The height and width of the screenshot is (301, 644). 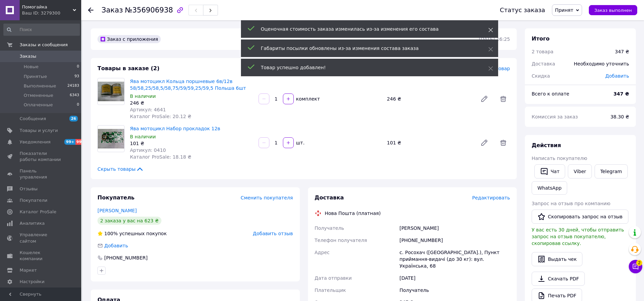 What do you see at coordinates (300, 143) in the screenshot?
I see `div: шт.` at bounding box center [300, 143].